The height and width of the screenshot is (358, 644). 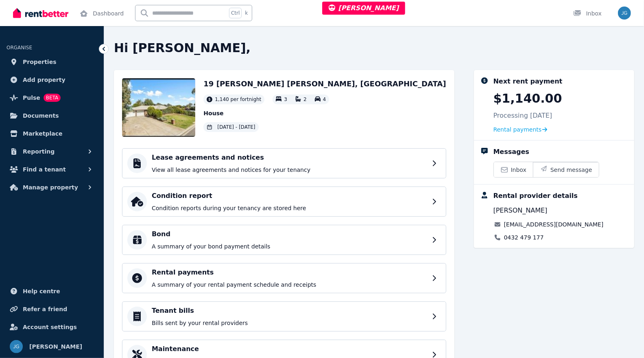 I want to click on p: House, so click(x=325, y=113).